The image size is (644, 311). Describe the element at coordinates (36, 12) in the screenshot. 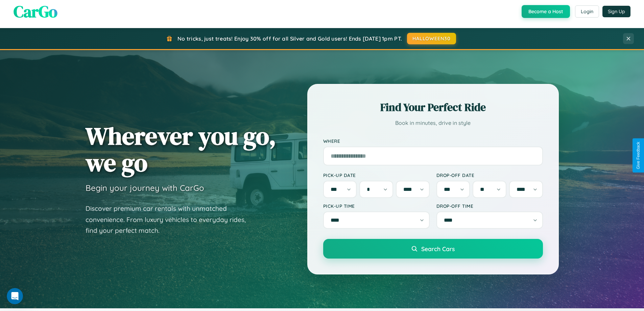

I see `span: CarGo` at that location.